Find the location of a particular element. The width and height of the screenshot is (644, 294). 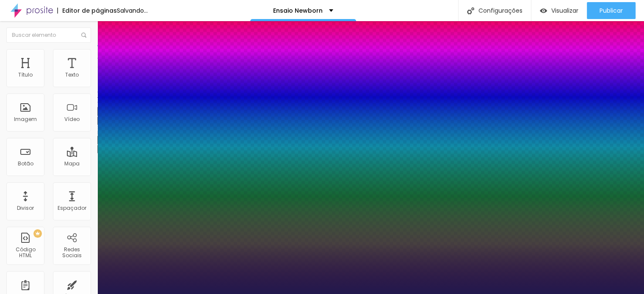

div: Redes Sociais is located at coordinates (72, 253).